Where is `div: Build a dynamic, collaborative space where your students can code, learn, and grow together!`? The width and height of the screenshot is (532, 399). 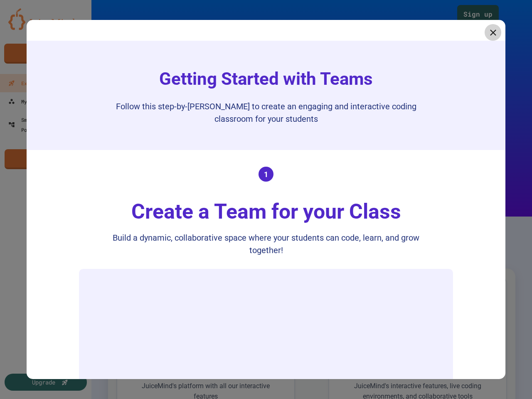 div: Build a dynamic, collaborative space where your students can code, learn, and grow together! is located at coordinates (266, 244).